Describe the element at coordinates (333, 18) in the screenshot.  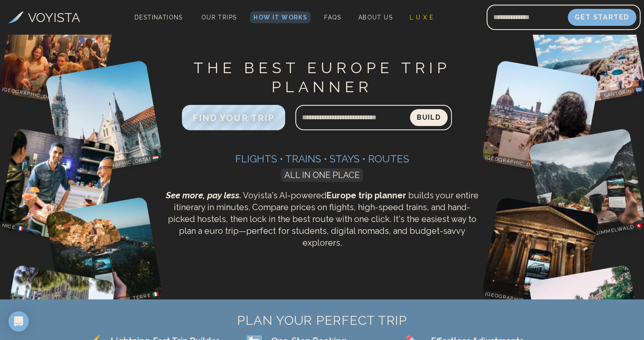
I see `a: FAQs` at that location.